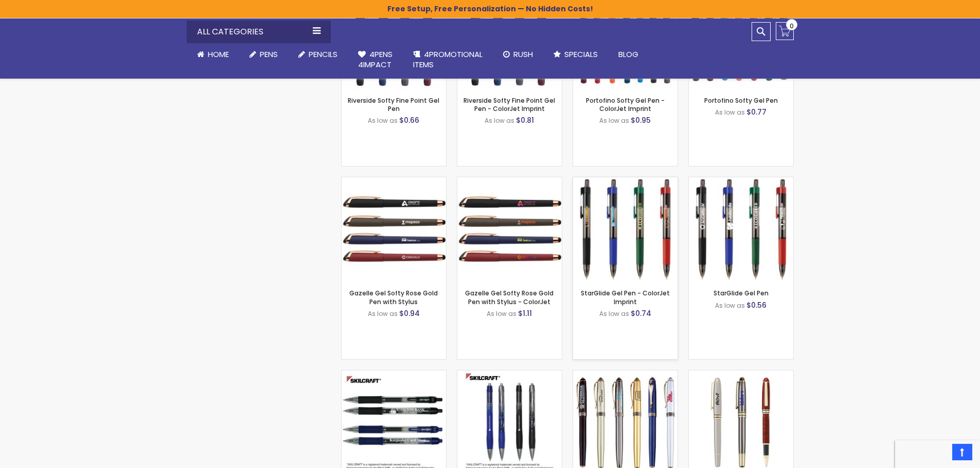  Describe the element at coordinates (523, 54) in the screenshot. I see `span: Rush` at that location.